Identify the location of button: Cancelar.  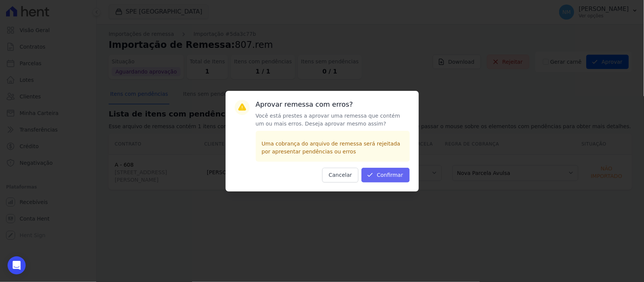
(340, 175).